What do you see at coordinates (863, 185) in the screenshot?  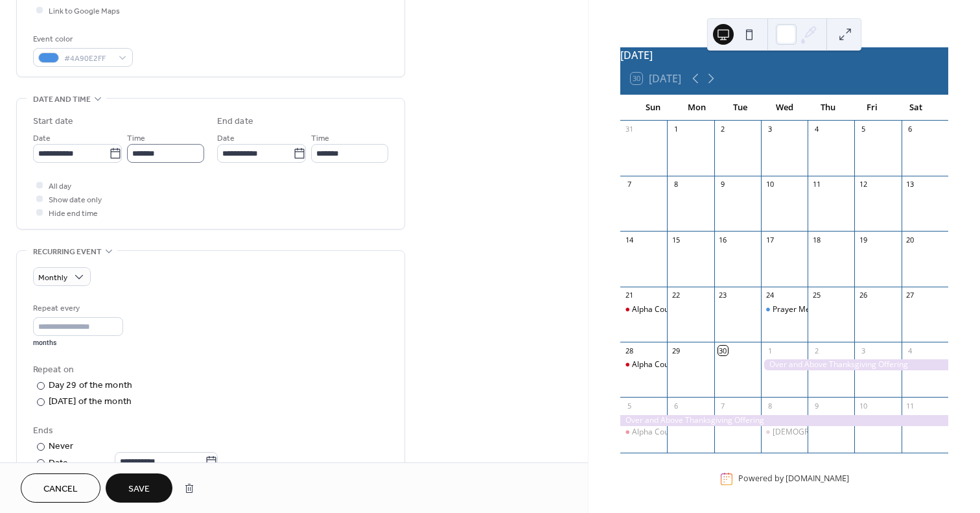 I see `div: 12` at bounding box center [863, 185].